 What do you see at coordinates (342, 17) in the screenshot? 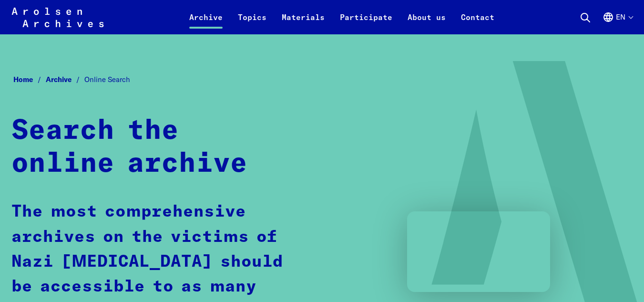
I see `nav: Primary` at bounding box center [342, 17].